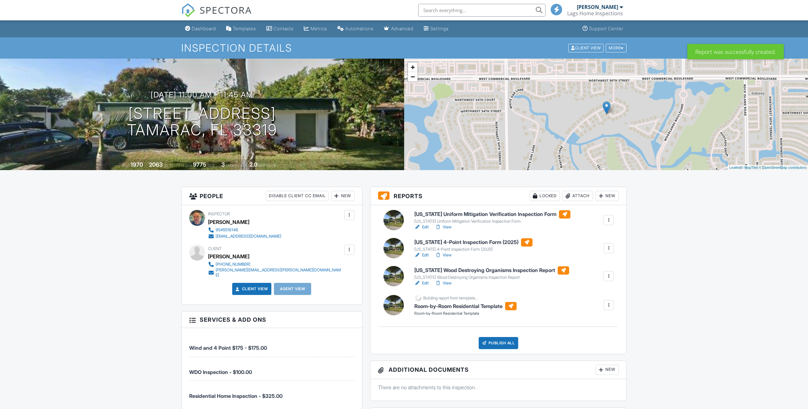 Image resolution: width=808 pixels, height=409 pixels. Describe the element at coordinates (244, 28) in the screenshot. I see `div: Templates` at that location.